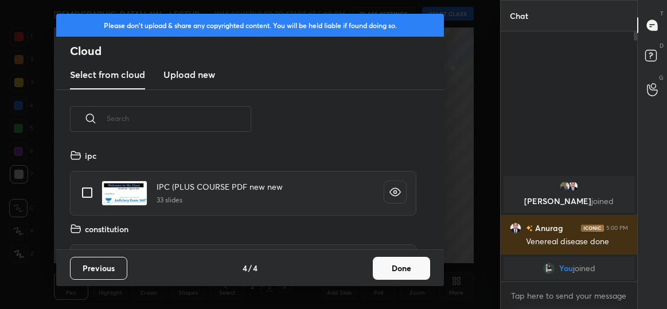  I want to click on button: Previous, so click(99, 268).